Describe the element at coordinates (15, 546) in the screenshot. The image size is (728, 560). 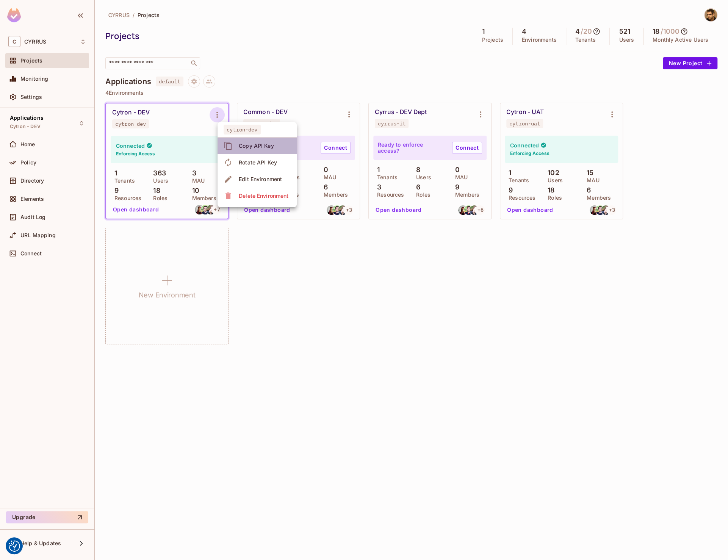
I see `button: Consent Preferences` at that location.